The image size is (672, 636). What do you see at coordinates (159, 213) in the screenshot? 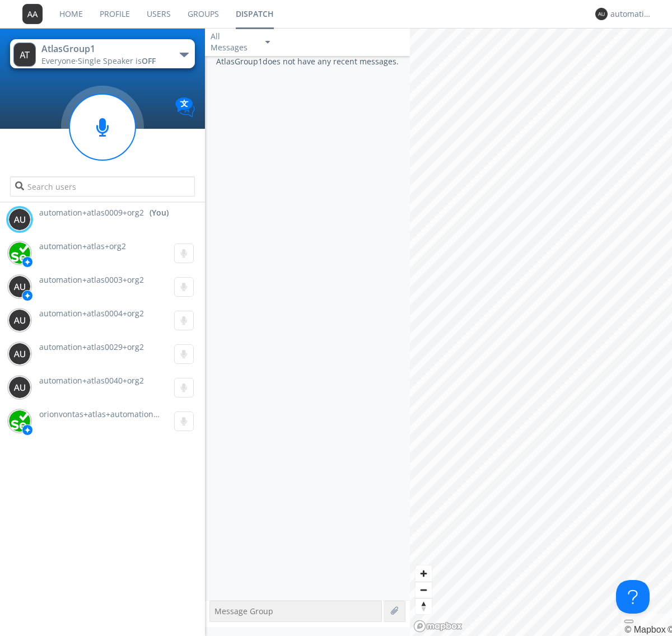
I see `div: (You)` at bounding box center [159, 213].